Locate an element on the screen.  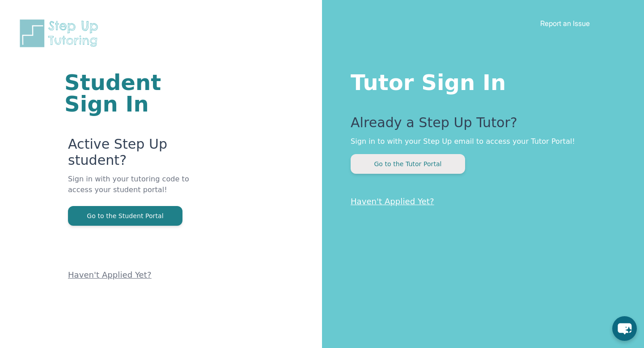
button: Go to the Tutor Portal is located at coordinates (408, 164).